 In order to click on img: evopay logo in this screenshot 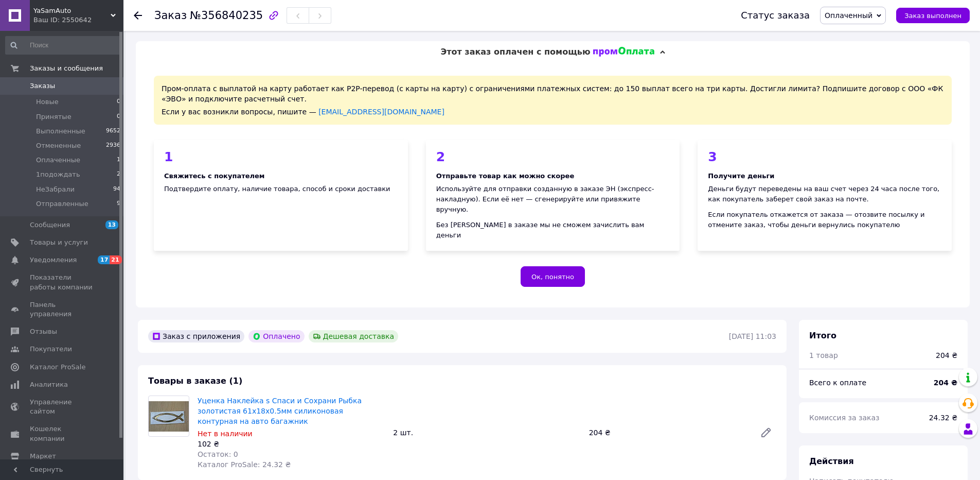, I will do `click(624, 52)`.